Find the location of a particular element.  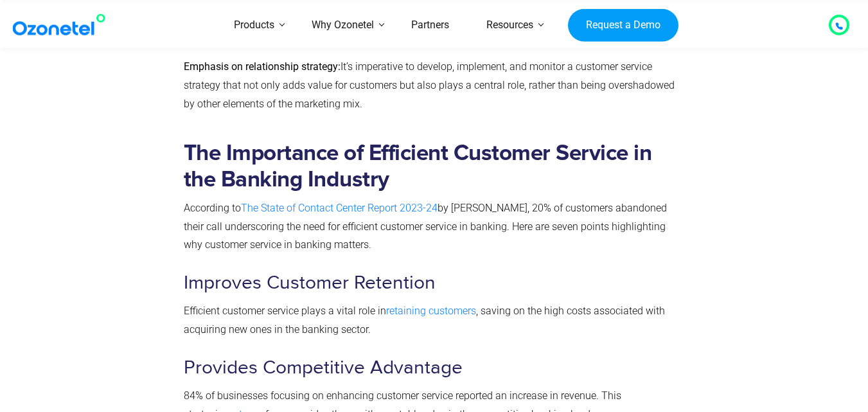

a: The State of Contact Center Report 2023-24 is located at coordinates (339, 207).